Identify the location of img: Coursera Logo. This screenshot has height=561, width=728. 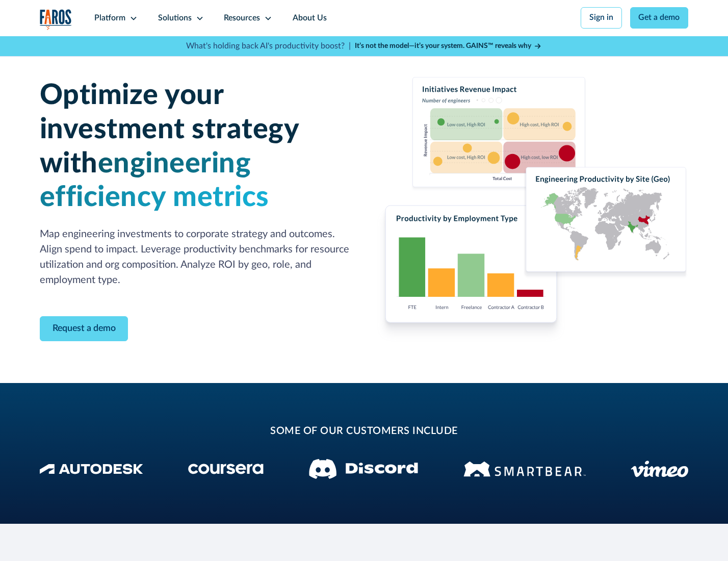
(226, 469).